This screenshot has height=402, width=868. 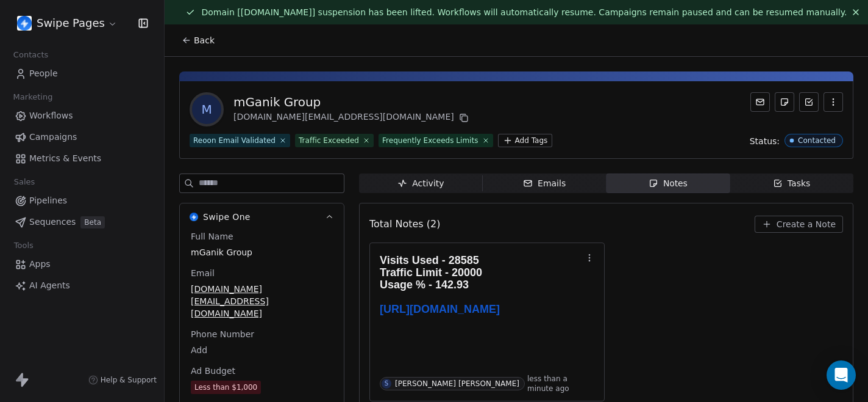 I want to click on a: Metrics & Events, so click(x=82, y=158).